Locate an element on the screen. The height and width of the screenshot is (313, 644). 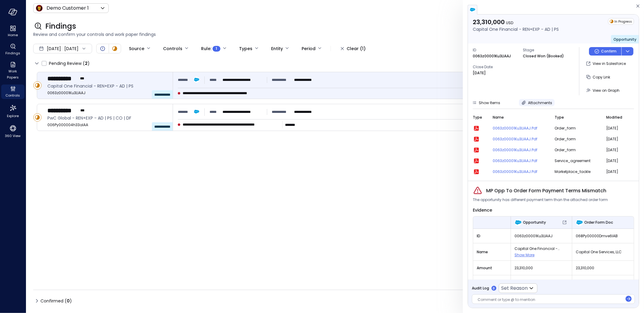
span: Confirmed is located at coordinates (56, 301).